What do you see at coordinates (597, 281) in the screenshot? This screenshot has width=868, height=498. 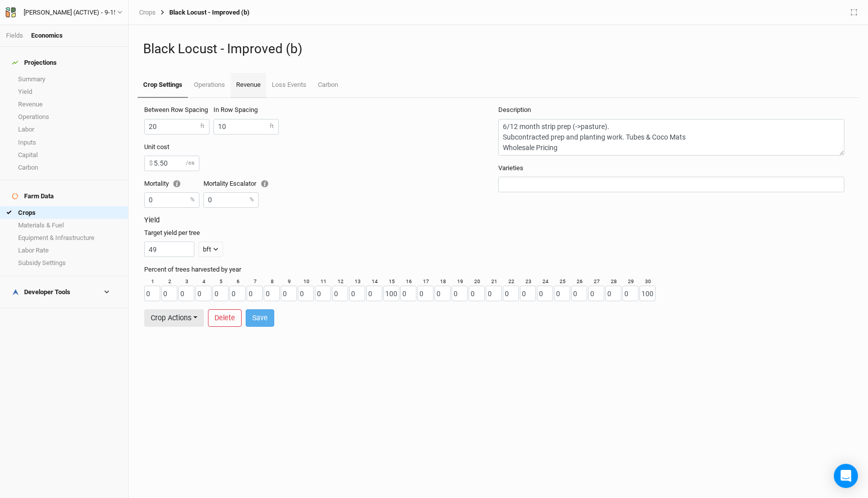 I see `label: 27` at bounding box center [597, 281].